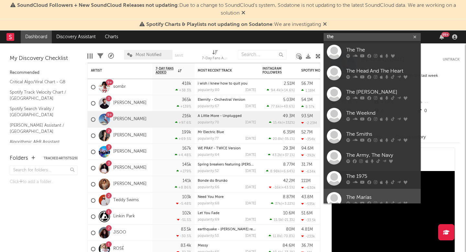 This screenshot has width=466, height=252. What do you see at coordinates (382, 71) in the screenshot?
I see `div: The Head And The Heart` at bounding box center [382, 71].